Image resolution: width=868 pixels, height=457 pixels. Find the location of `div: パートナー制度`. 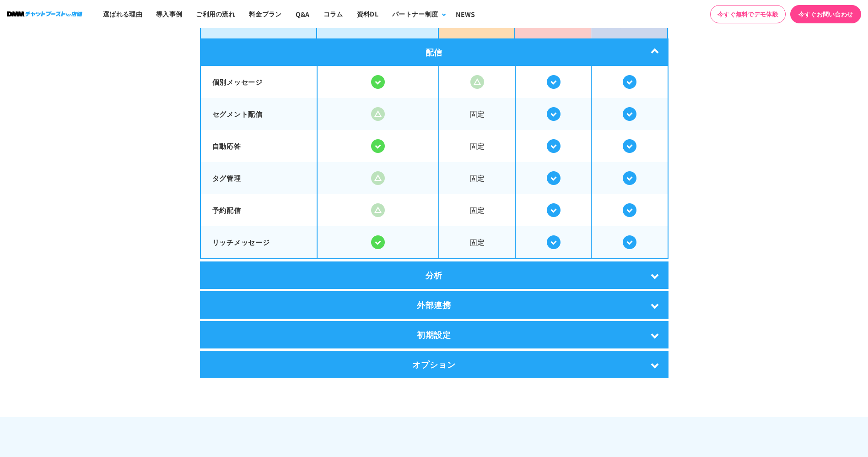

div: パートナー制度 is located at coordinates (415, 14).